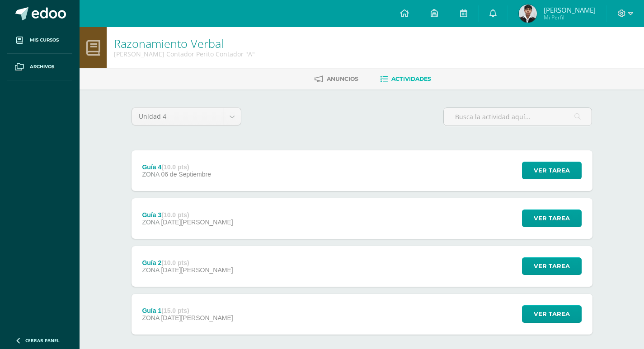  I want to click on div: Guía 1, so click(187, 311).